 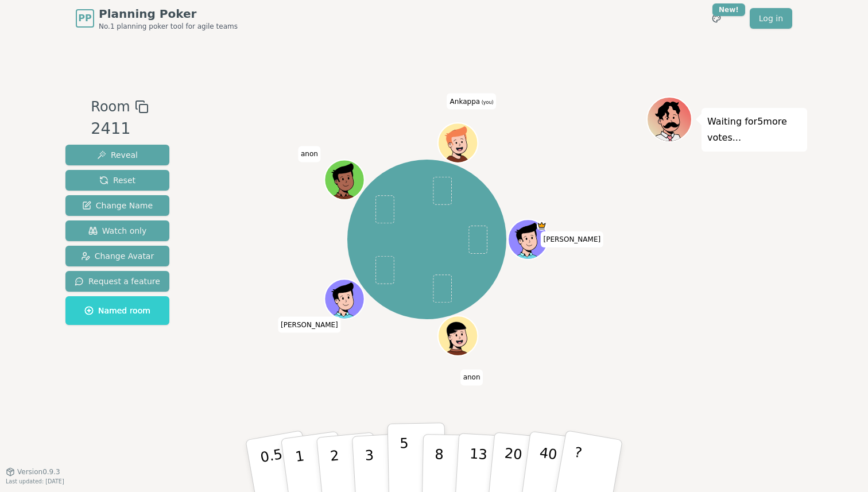 What do you see at coordinates (729, 10) in the screenshot?
I see `div: New!` at bounding box center [729, 10].